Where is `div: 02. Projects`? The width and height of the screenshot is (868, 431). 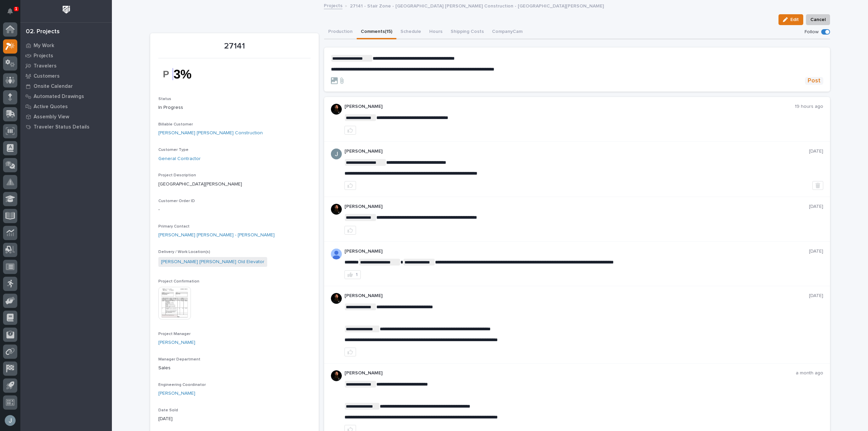
div: 02. Projects is located at coordinates (43, 32).